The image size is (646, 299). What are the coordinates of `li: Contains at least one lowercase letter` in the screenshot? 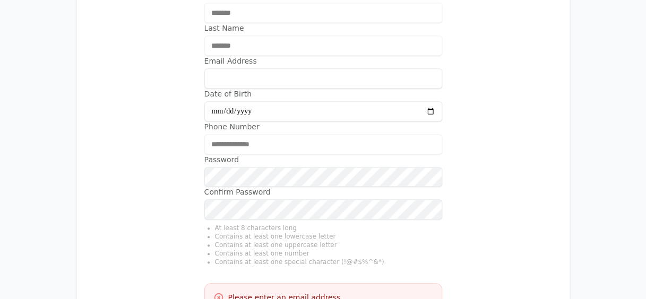 It's located at (329, 237).